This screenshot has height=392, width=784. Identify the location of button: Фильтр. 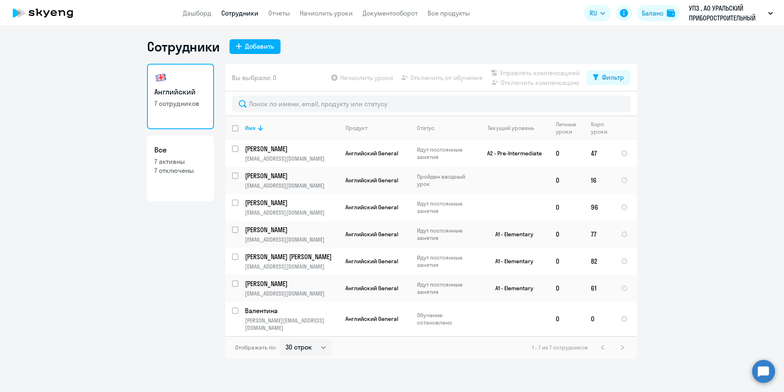
(609, 78).